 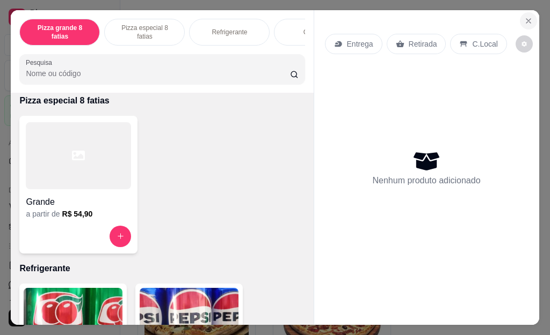 What do you see at coordinates (60, 32) in the screenshot?
I see `p: Pizza grande 8 fatias` at bounding box center [60, 32].